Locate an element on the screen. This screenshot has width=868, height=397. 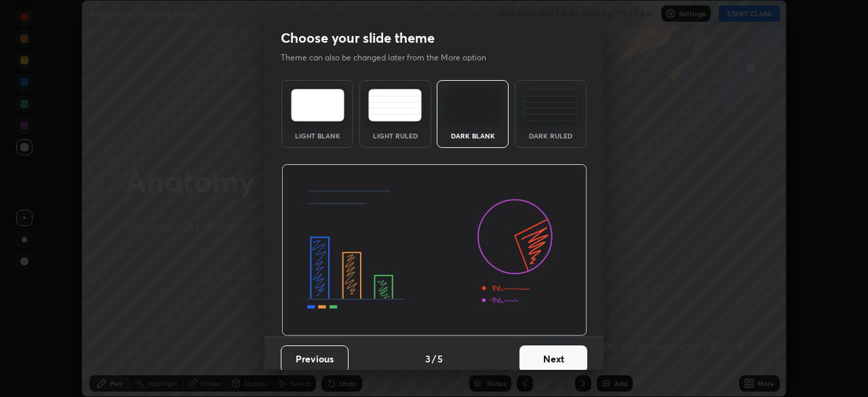
h4: 3 is located at coordinates (428, 359).